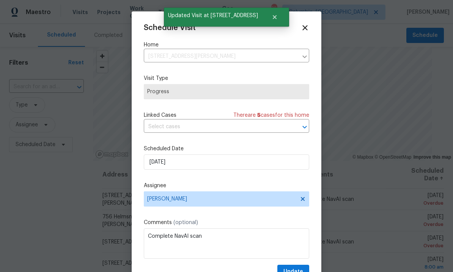 This screenshot has width=453, height=272. I want to click on label: Scheduled Date, so click(227, 148).